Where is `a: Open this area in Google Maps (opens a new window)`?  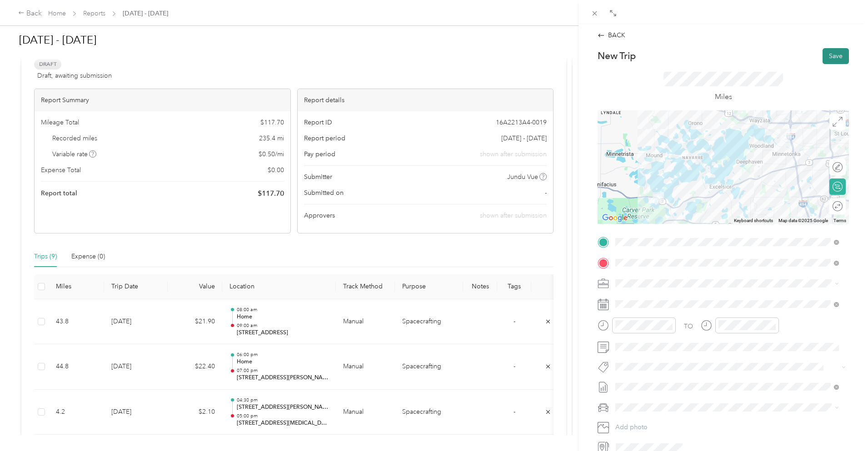
a: Open this area in Google Maps (opens a new window) is located at coordinates (615, 218).